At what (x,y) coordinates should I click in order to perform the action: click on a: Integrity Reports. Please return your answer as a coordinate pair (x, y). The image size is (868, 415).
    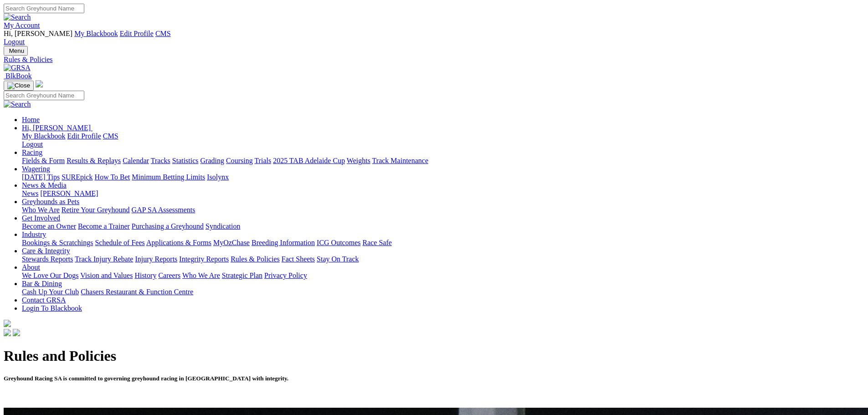
    Looking at the image, I should click on (203, 259).